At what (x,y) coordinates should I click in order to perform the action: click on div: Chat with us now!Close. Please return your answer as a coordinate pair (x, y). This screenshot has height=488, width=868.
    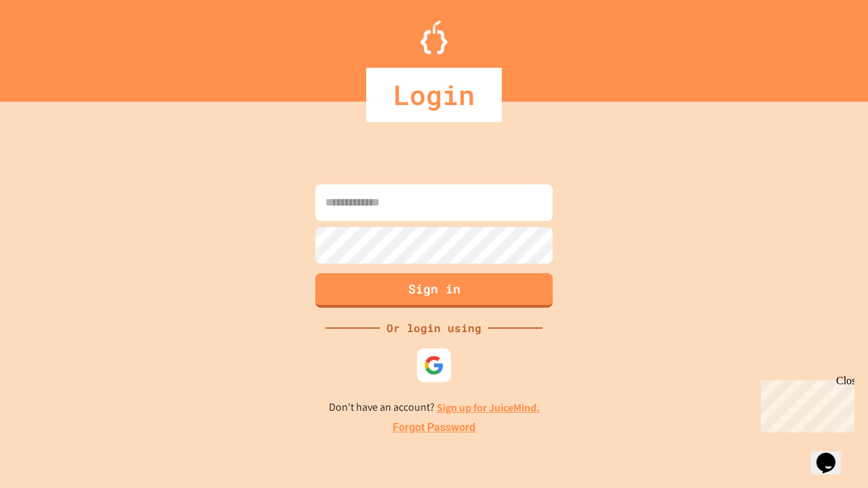
    Looking at the image, I should click on (49, 46).